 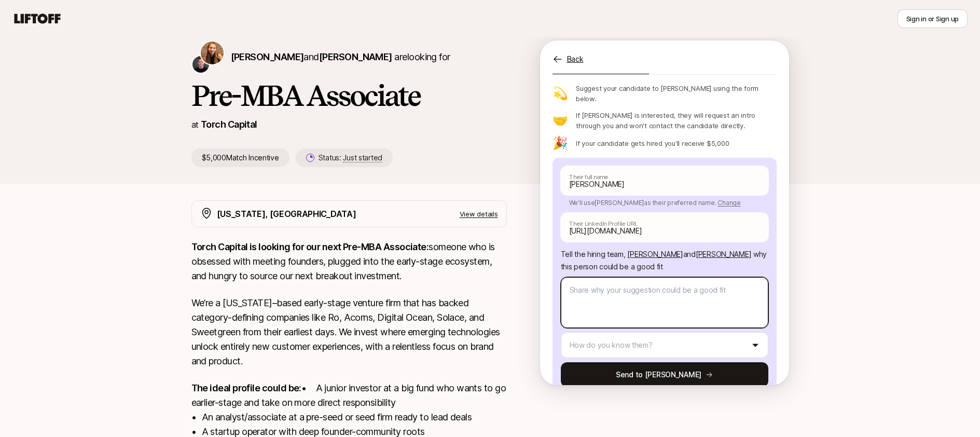 I want to click on img: Katie Reiner, so click(x=213, y=53).